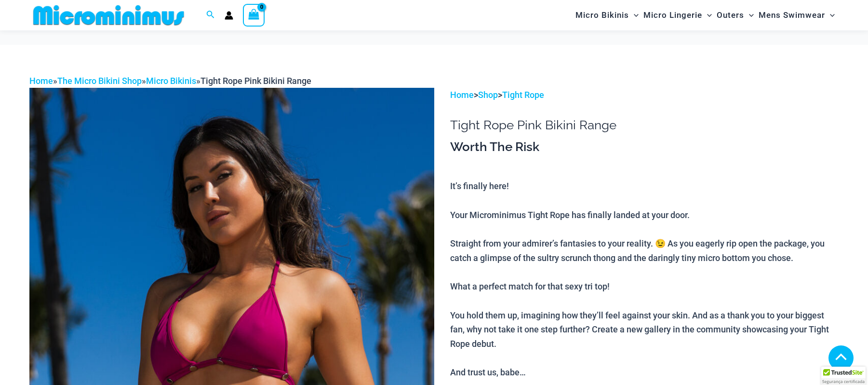 This screenshot has width=868, height=385. Describe the element at coordinates (792, 15) in the screenshot. I see `span: Mens Swimwear` at that location.